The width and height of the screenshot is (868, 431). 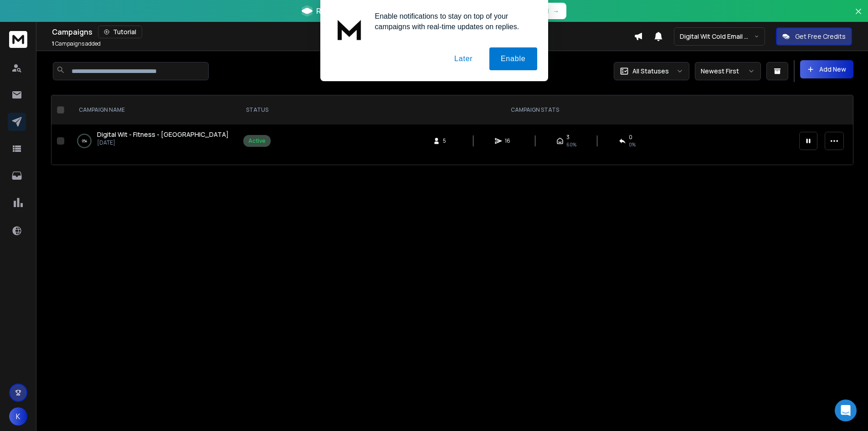 What do you see at coordinates (845, 410) in the screenshot?
I see `div: Open Intercom Messenger` at bounding box center [845, 410].